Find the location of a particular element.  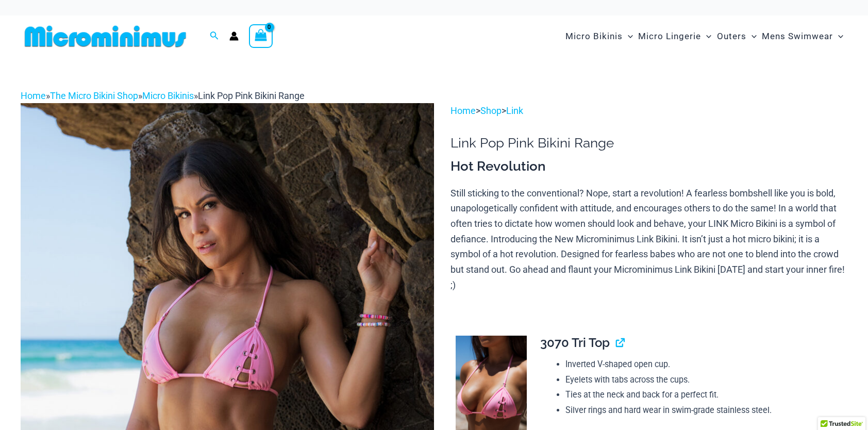

h3: Hot Revolution is located at coordinates (649, 167).